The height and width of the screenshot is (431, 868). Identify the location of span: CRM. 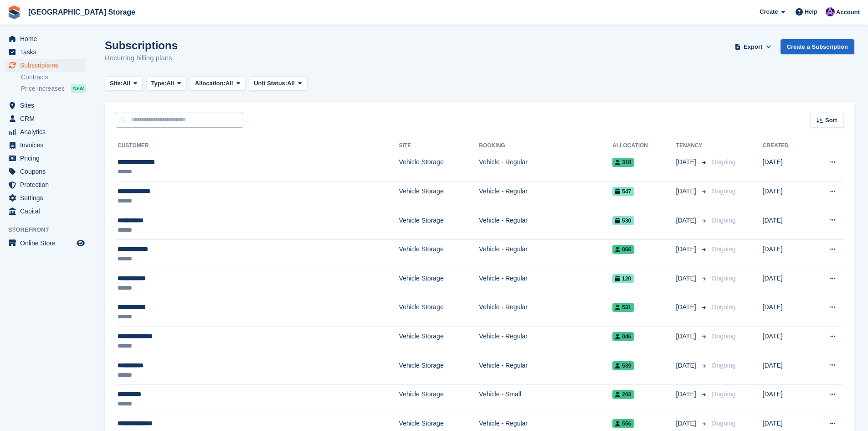
(47, 118).